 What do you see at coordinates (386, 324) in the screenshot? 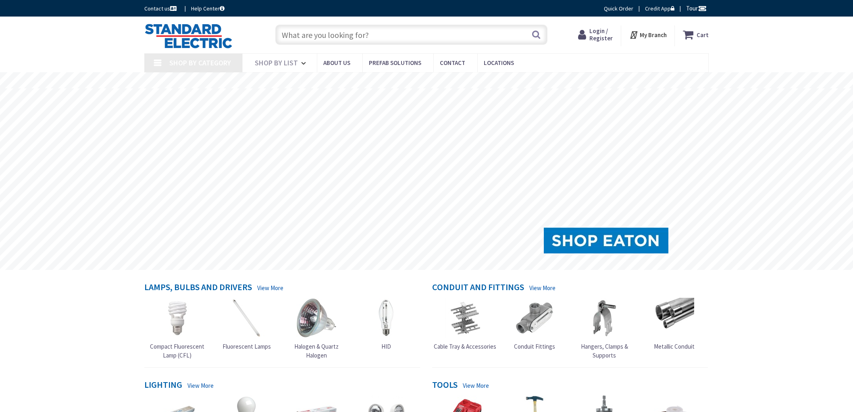
I see `a: HID HID` at bounding box center [386, 324].